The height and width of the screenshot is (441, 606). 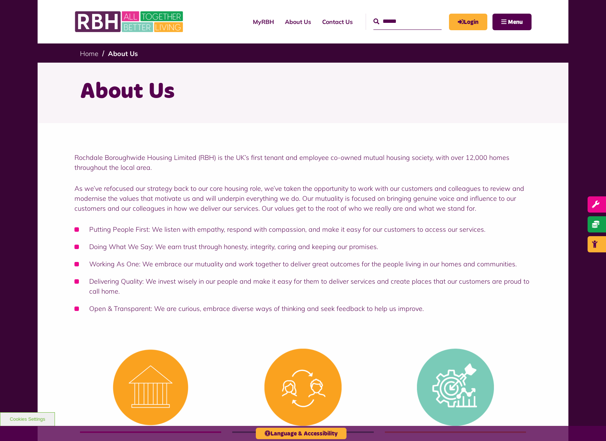 What do you see at coordinates (303, 308) in the screenshot?
I see `li: Open & Transparent: We are curious, embrace diverse ways of thinking and seek feedback to help us...` at bounding box center [303, 308].